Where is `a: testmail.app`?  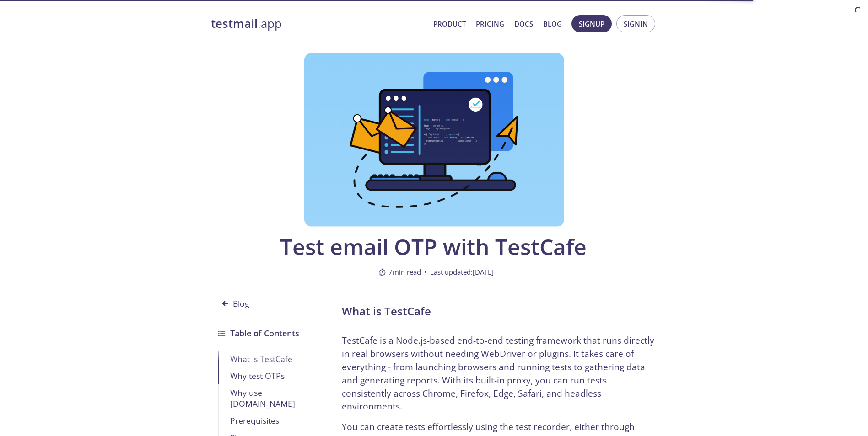 a: testmail.app is located at coordinates (319, 24).